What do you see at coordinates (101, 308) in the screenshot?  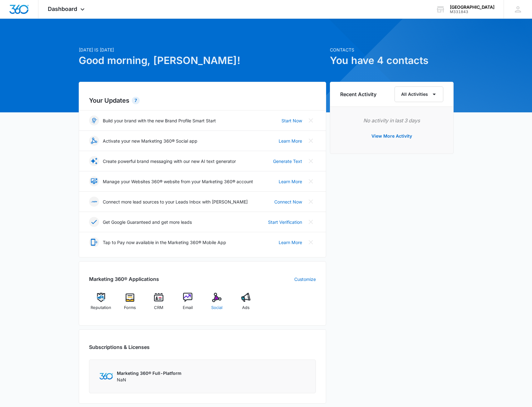 I see `span: Reputation` at bounding box center [101, 308].